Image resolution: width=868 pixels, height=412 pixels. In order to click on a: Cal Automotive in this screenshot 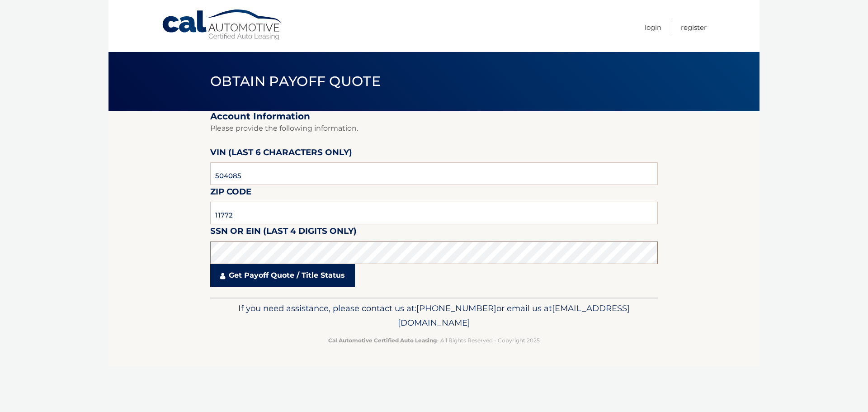, I will do `click(223, 25)`.